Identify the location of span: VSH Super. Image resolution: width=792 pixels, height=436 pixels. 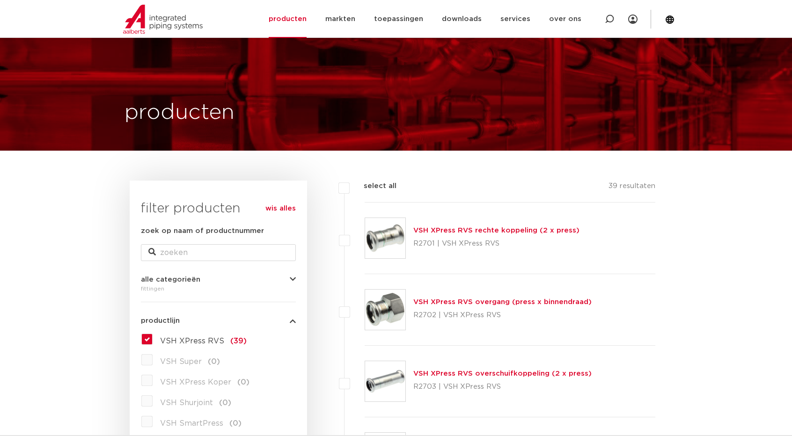
(181, 362).